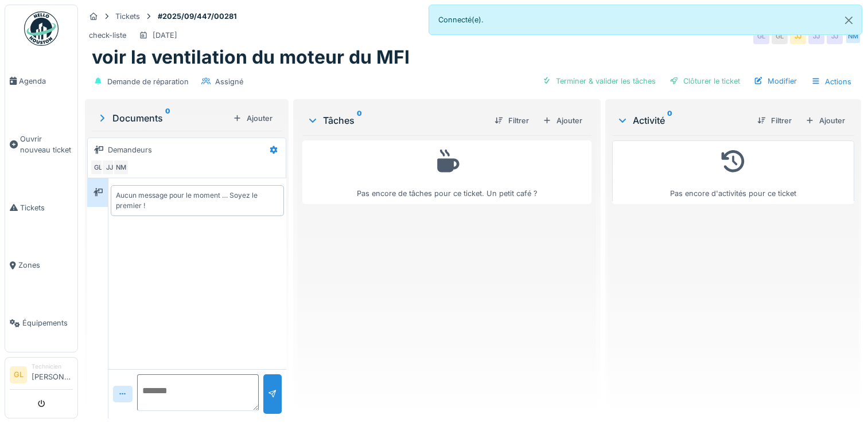  What do you see at coordinates (396, 121) in the screenshot?
I see `div: Tâches` at bounding box center [396, 121].